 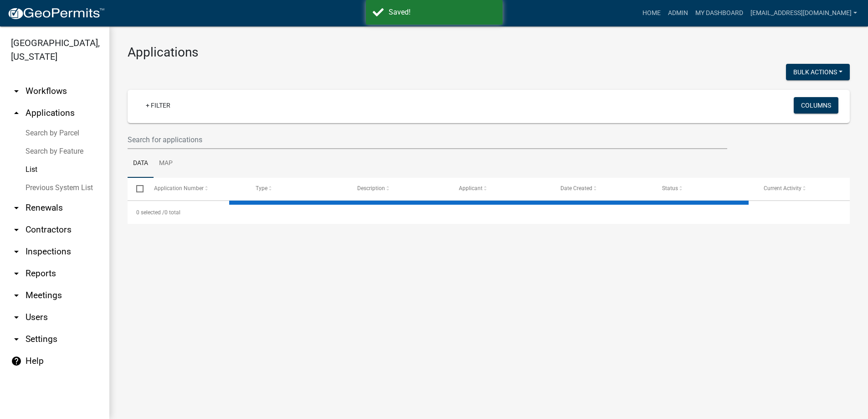 What do you see at coordinates (16, 361) in the screenshot?
I see `i: help` at bounding box center [16, 361].